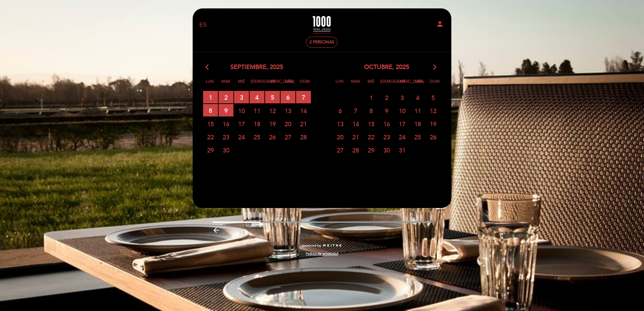 This screenshot has width=644, height=311. I want to click on img: MEITRE, so click(332, 246).